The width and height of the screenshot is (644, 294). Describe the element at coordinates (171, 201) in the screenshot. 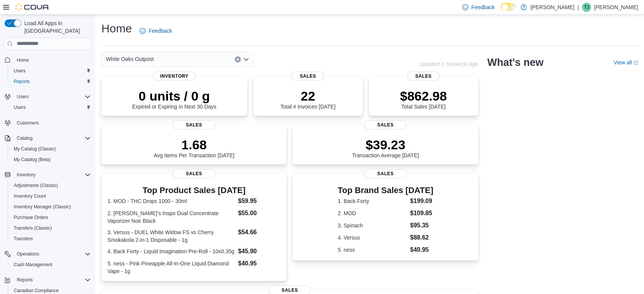

I see `dt: 1. MOD - THC Drops 1000 - 30ml` at that location.